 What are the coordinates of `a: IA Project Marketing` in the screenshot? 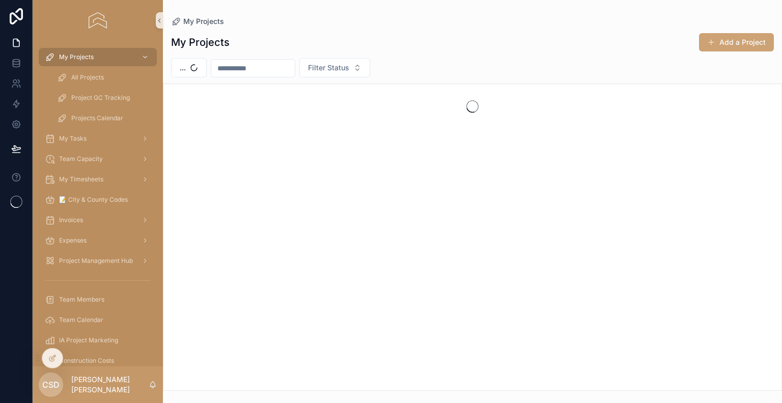 It's located at (98, 340).